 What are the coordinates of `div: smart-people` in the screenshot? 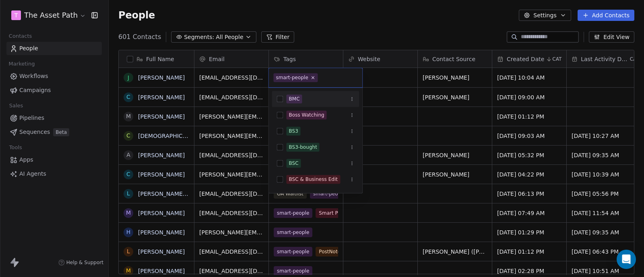 It's located at (292, 78).